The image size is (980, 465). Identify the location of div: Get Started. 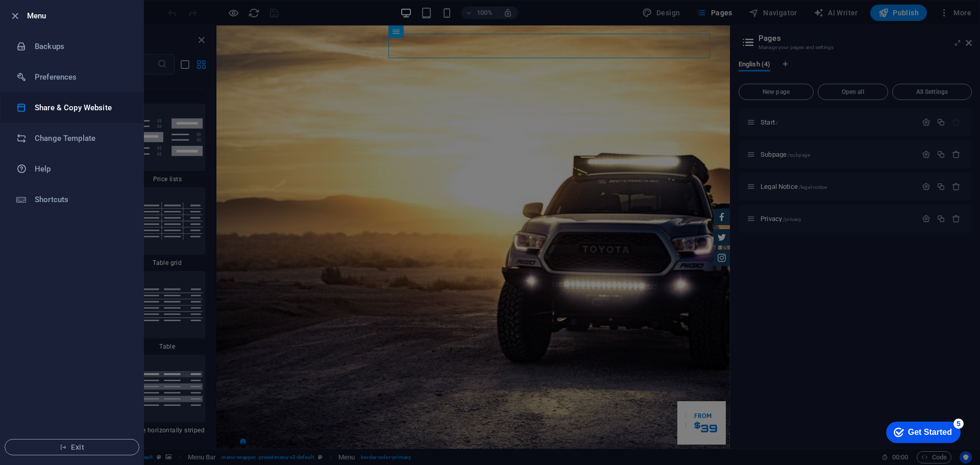
(52, 16).